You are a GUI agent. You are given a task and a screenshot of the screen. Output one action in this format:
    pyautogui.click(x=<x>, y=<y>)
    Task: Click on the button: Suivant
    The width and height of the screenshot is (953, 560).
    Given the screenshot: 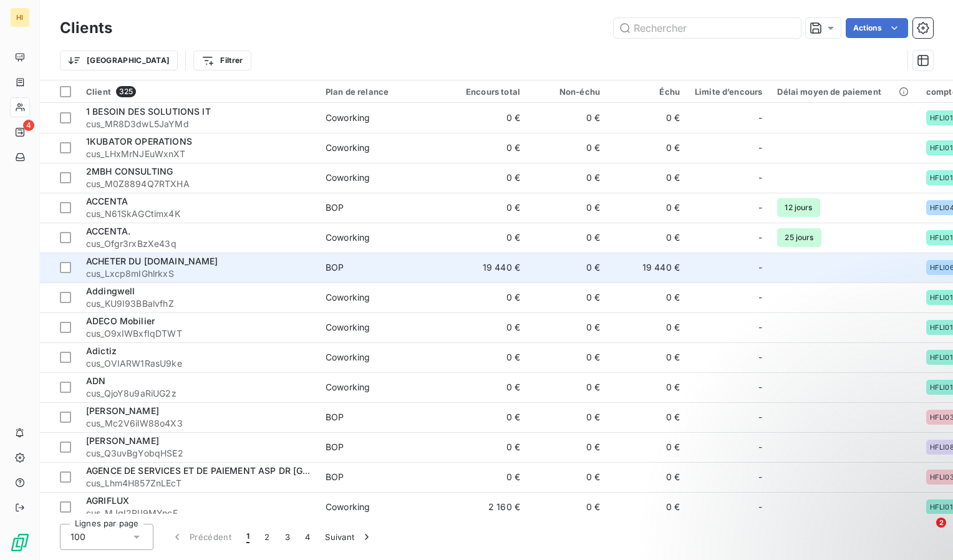 What is the action you would take?
    pyautogui.click(x=348, y=536)
    